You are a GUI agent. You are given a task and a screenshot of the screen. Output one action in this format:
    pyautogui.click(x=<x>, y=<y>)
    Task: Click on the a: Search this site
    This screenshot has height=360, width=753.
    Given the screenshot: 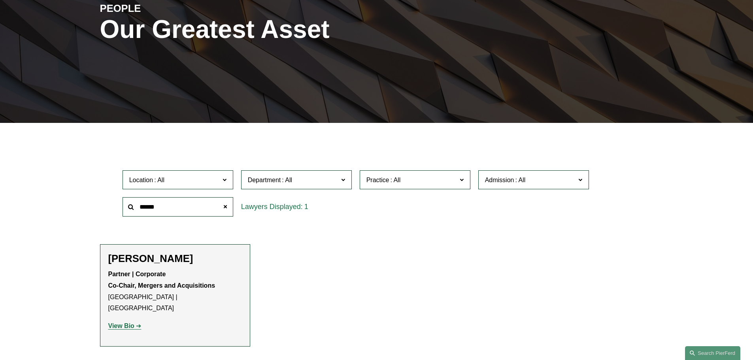 What is the action you would take?
    pyautogui.click(x=712, y=353)
    